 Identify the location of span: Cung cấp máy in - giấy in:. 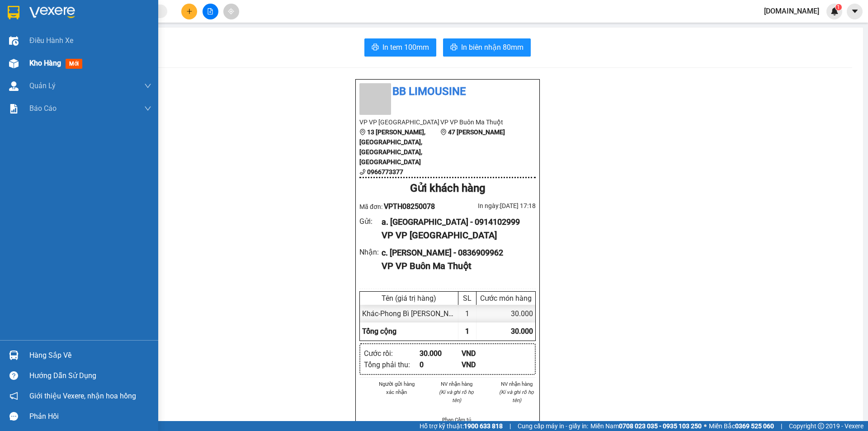
(553, 426).